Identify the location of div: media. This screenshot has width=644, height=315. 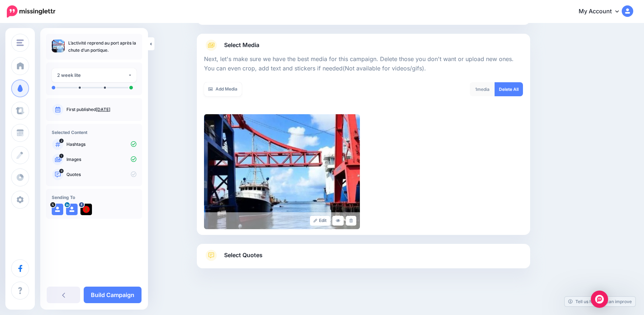
(483, 89).